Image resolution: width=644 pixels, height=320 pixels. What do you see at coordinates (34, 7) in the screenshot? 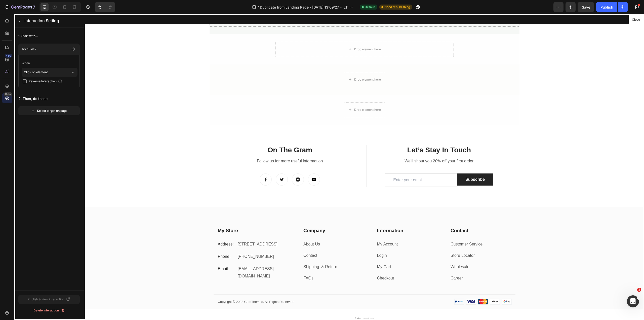
I see `p: 7` at bounding box center [34, 7].